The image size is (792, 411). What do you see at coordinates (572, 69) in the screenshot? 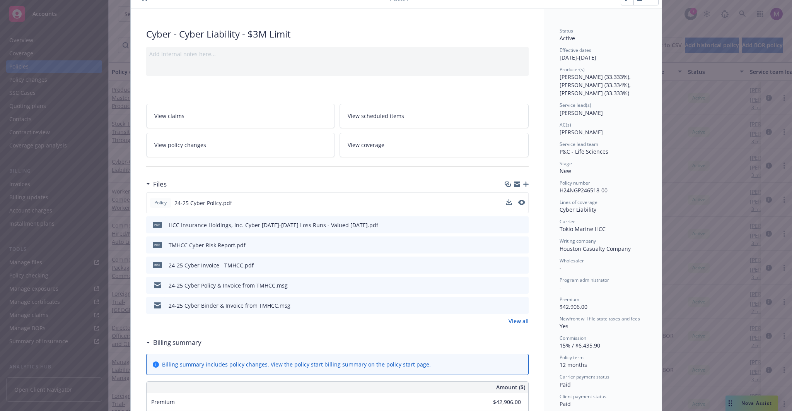
I see `span: Producer(s)` at bounding box center [572, 69].